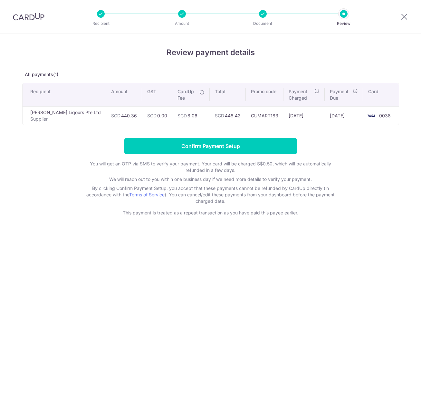 The image size is (421, 395). Describe the element at coordinates (228, 115) in the screenshot. I see `td: 448.42` at that location.